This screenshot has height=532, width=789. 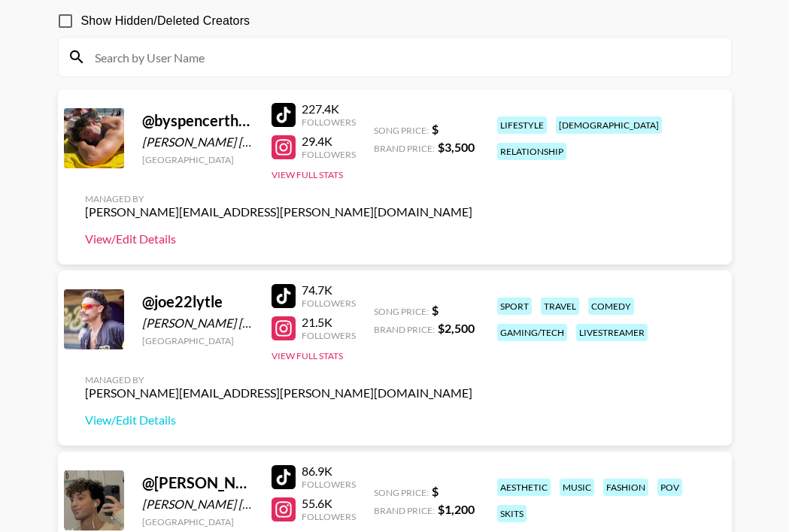 I want to click on input: Search by User Name, so click(x=404, y=57).